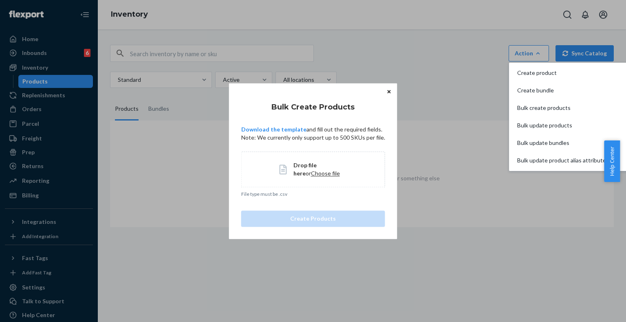 The image size is (626, 322). Describe the element at coordinates (562, 126) in the screenshot. I see `span: Bulk update products` at that location.